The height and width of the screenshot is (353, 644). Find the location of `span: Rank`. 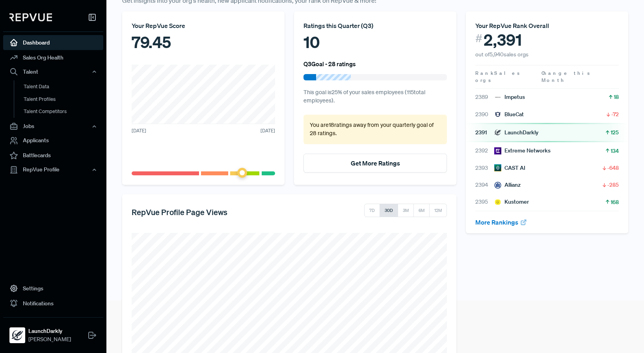

span: Rank is located at coordinates (484, 74).